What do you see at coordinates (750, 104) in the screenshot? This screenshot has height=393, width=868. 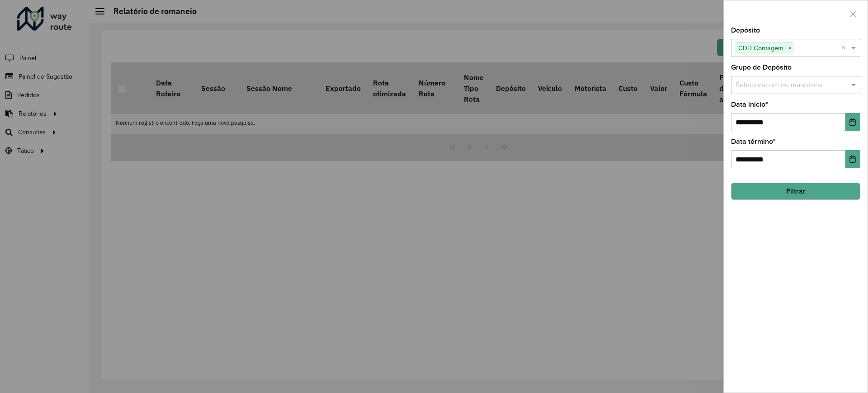 I see `label: Data início` at bounding box center [750, 104].